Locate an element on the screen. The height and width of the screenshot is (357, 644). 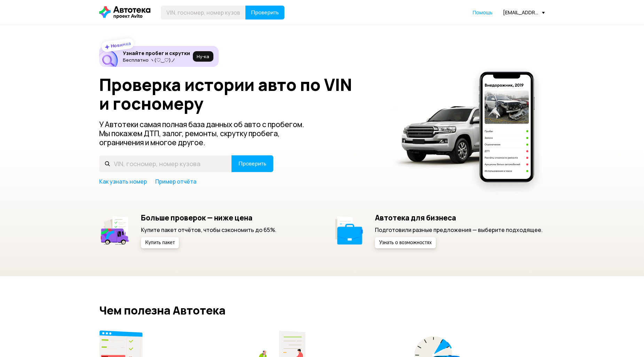
a: Как узнать номер is located at coordinates (123, 181).